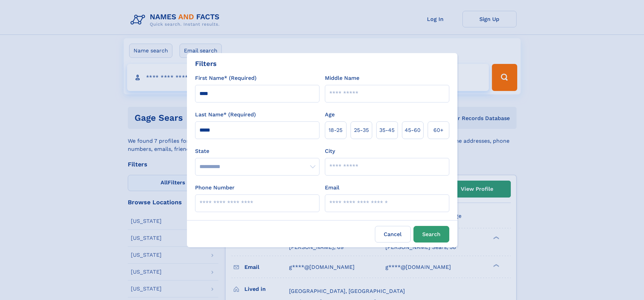 The height and width of the screenshot is (300, 644). What do you see at coordinates (226, 115) in the screenshot?
I see `label: Last Name* (Required)` at bounding box center [226, 115].